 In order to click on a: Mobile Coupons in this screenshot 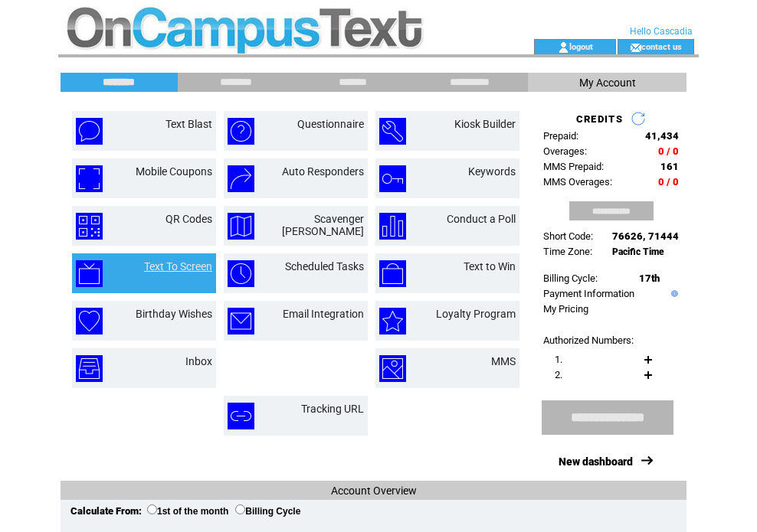, I will do `click(174, 171)`.